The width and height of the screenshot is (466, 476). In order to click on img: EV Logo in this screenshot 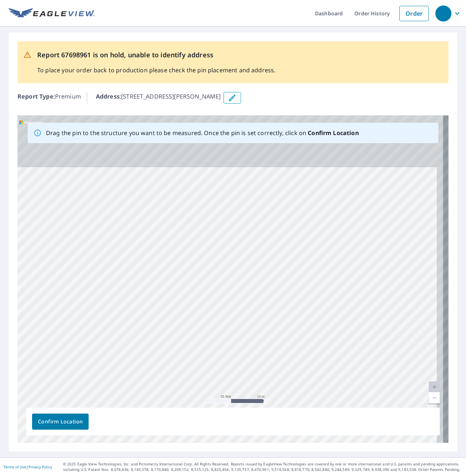, I will do `click(52, 14)`.